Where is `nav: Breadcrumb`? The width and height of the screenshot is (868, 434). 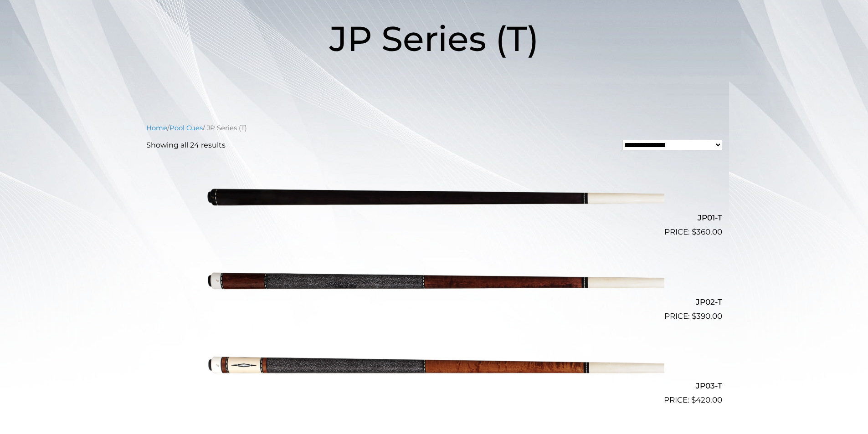 nav: Breadcrumb is located at coordinates (434, 128).